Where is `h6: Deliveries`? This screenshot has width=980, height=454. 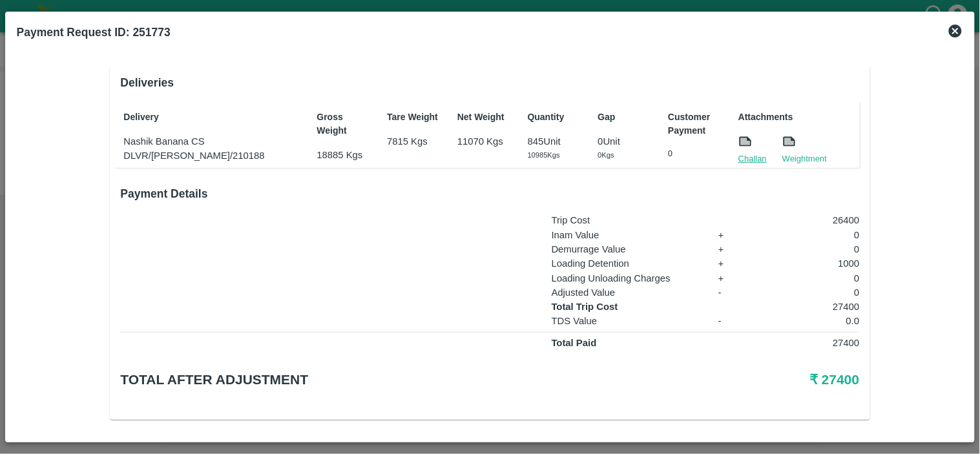
h6: Deliveries is located at coordinates (490, 83).